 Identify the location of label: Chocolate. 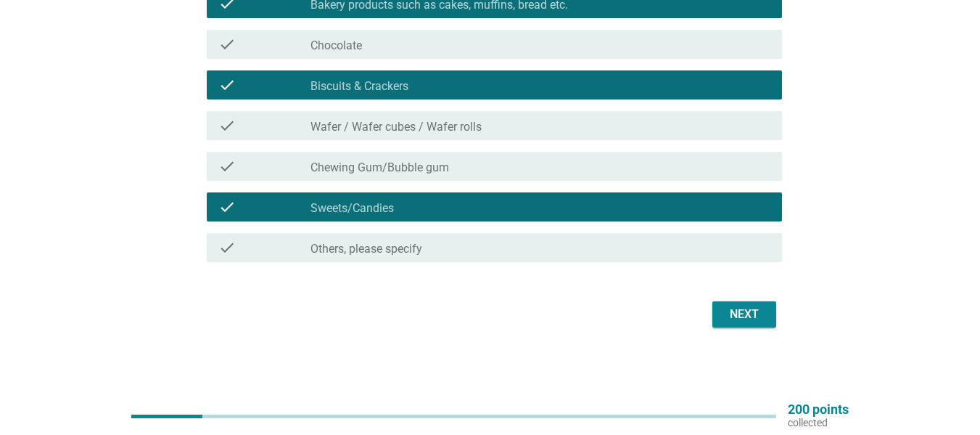
(336, 46).